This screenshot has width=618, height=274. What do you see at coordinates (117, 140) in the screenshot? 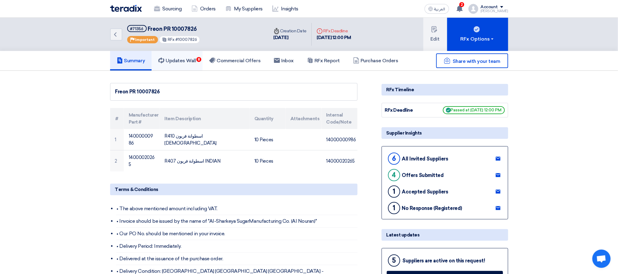
I see `td: 1` at bounding box center [117, 140].